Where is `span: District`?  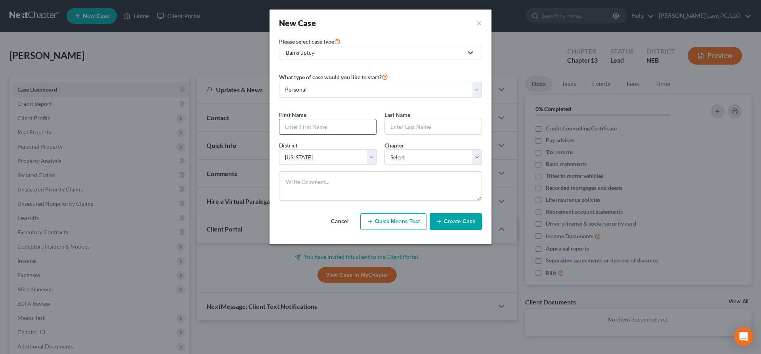
span: District is located at coordinates (288, 145).